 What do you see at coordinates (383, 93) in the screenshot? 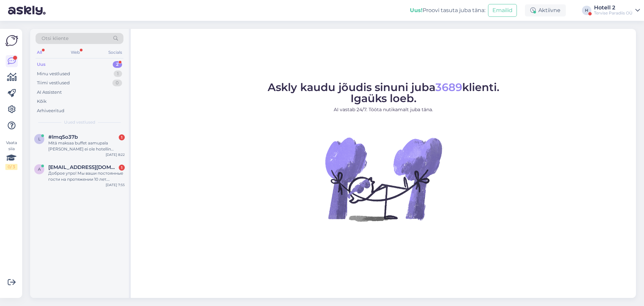
I see `span: Askly kaudu jõudis sinuni juba klienti. Igaüks loeb.` at bounding box center [383, 93].